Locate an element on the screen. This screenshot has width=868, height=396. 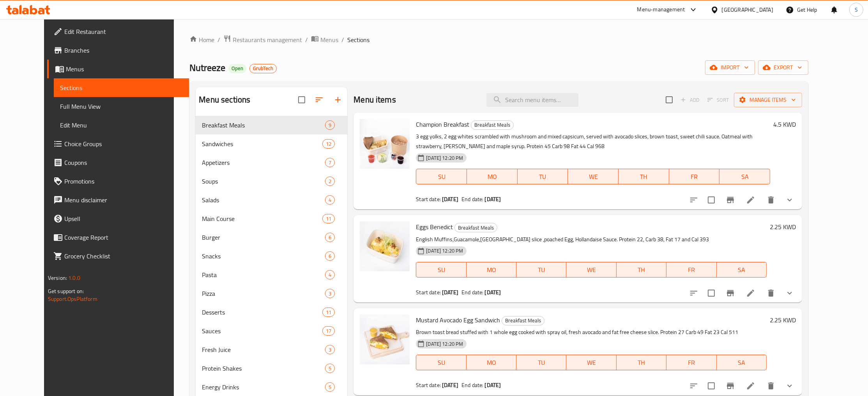
span: Select section is located at coordinates (669, 100).